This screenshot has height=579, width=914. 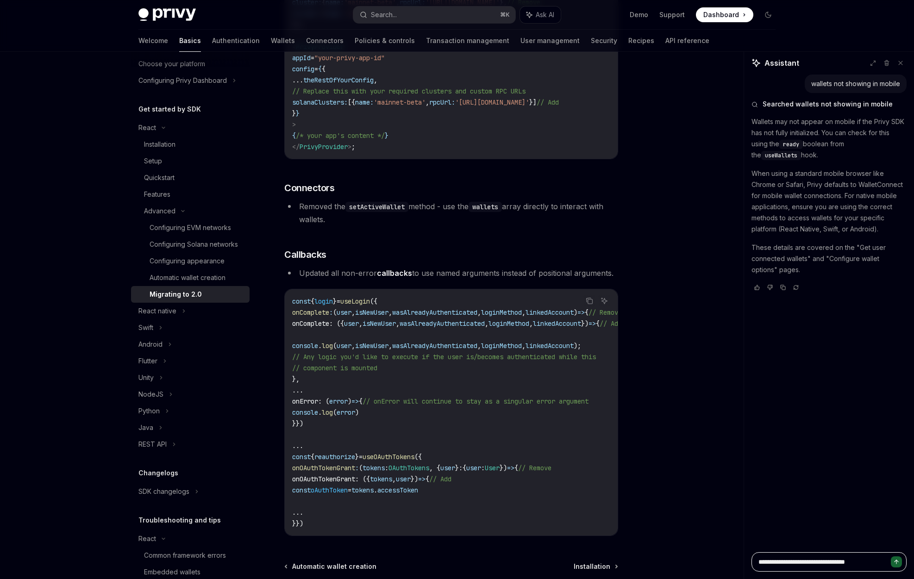 What do you see at coordinates (305, 413) in the screenshot?
I see `span: console` at bounding box center [305, 413].